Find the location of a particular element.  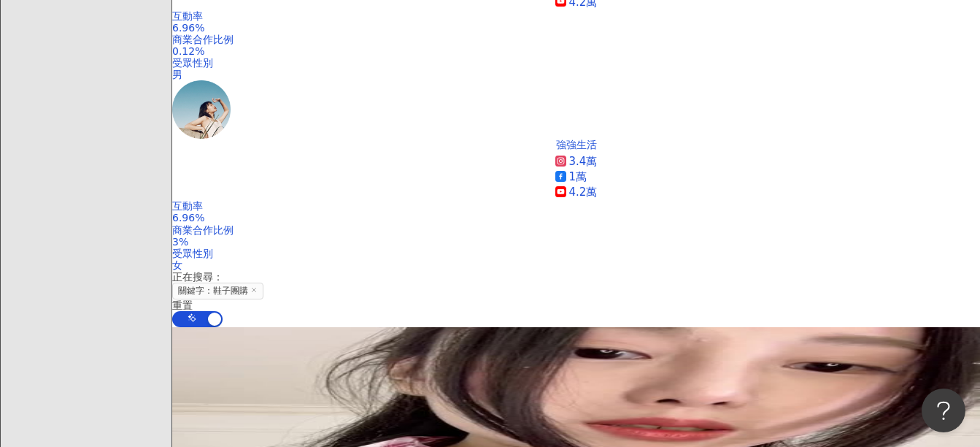

div: 1萬 is located at coordinates (578, 176).